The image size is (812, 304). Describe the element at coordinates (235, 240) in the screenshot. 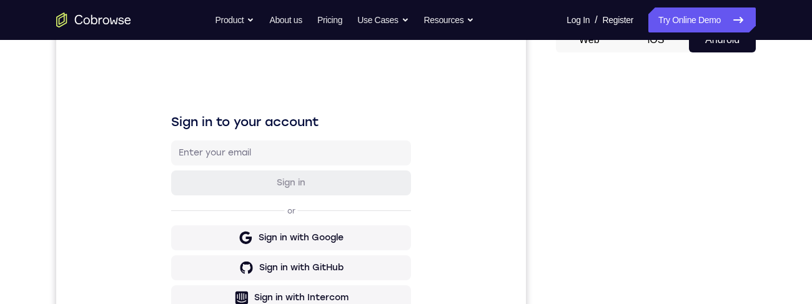

I see `button: Sign in with GitHub` at that location.